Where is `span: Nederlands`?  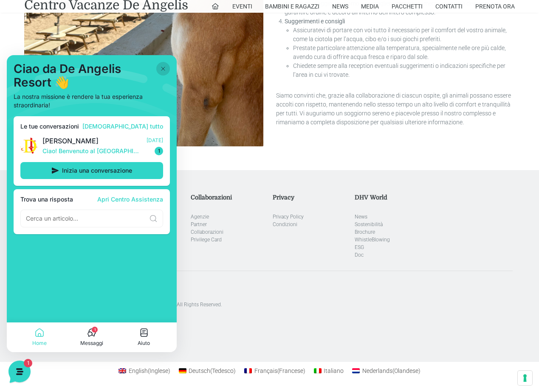
span: Nederlands is located at coordinates (377, 371).